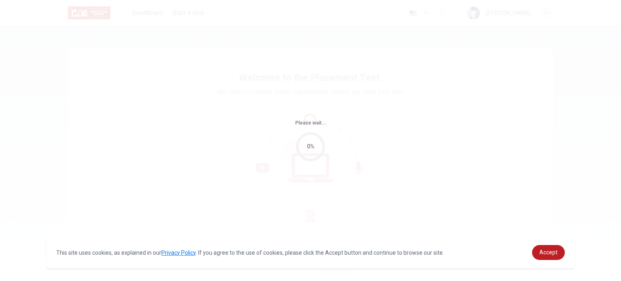 Image resolution: width=621 pixels, height=281 pixels. What do you see at coordinates (311, 252) in the screenshot?
I see `div: cookieconsent` at bounding box center [311, 252].